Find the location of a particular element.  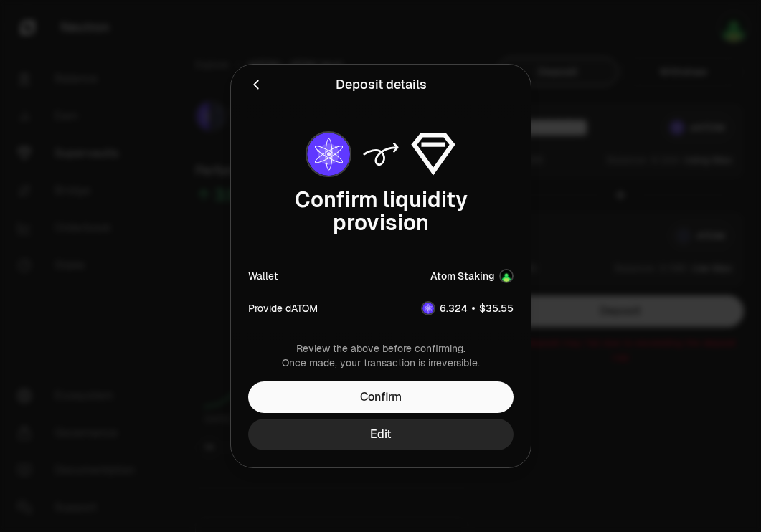

div: Atom Staking is located at coordinates (463, 276).